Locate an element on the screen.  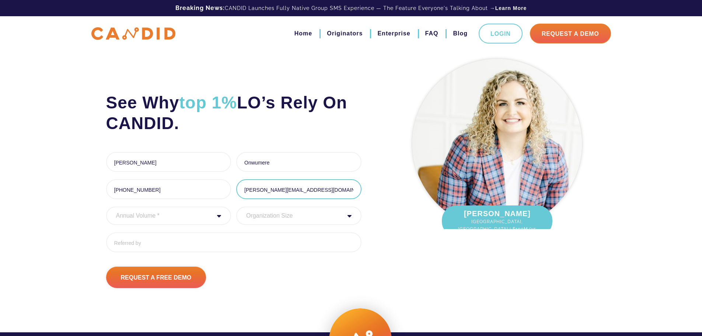
a: Originators is located at coordinates (345, 34).